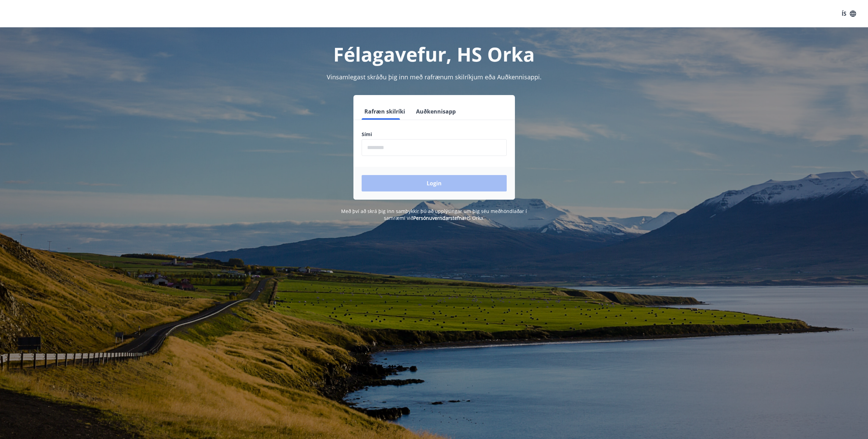 The image size is (868, 439). Describe the element at coordinates (436, 112) in the screenshot. I see `button: Auðkennisapp` at that location.